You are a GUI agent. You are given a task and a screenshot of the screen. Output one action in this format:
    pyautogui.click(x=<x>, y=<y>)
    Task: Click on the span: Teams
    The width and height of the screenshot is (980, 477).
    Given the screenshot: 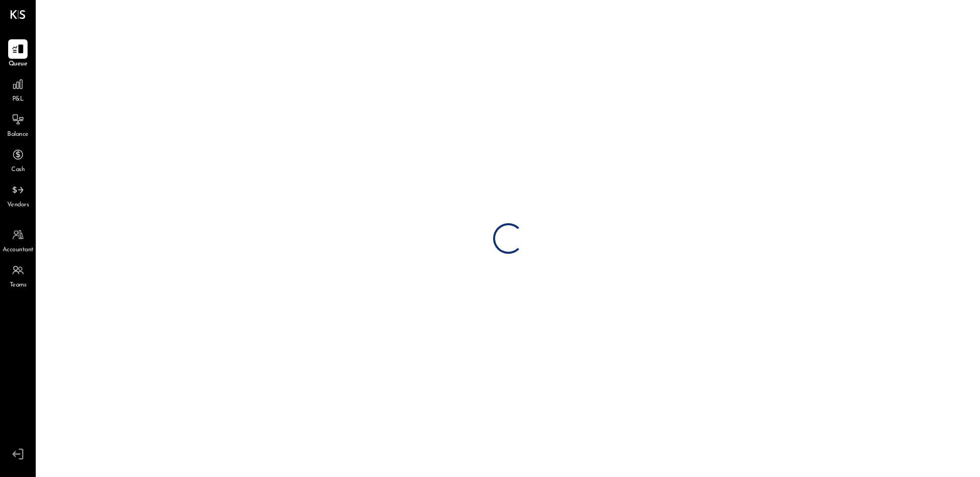 What is the action you would take?
    pyautogui.click(x=18, y=286)
    